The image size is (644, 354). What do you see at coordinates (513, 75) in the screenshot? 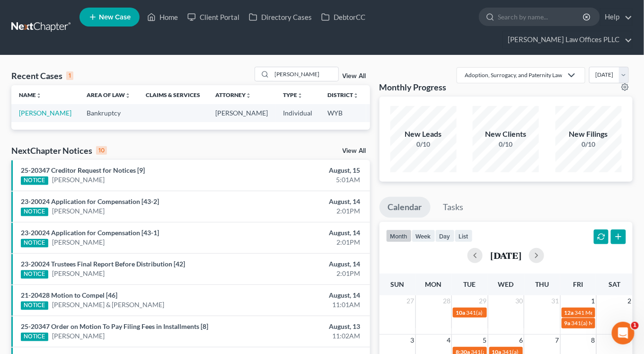
I see `div: Adoption, Surrogacy, and Paternity Law` at bounding box center [513, 75].